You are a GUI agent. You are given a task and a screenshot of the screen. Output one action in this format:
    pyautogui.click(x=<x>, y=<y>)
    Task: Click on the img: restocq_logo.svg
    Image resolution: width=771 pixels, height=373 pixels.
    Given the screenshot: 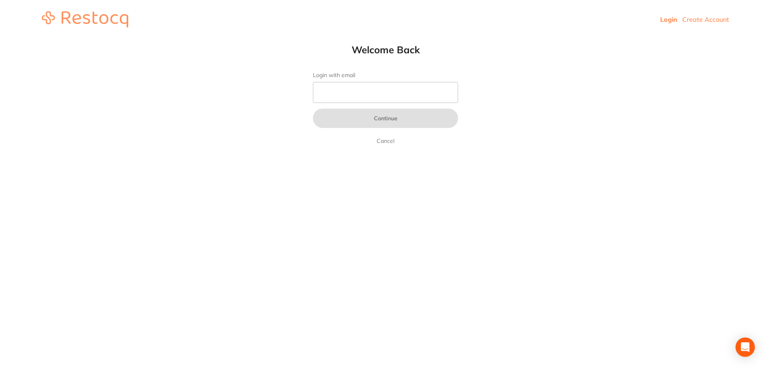 What is the action you would take?
    pyautogui.click(x=85, y=19)
    